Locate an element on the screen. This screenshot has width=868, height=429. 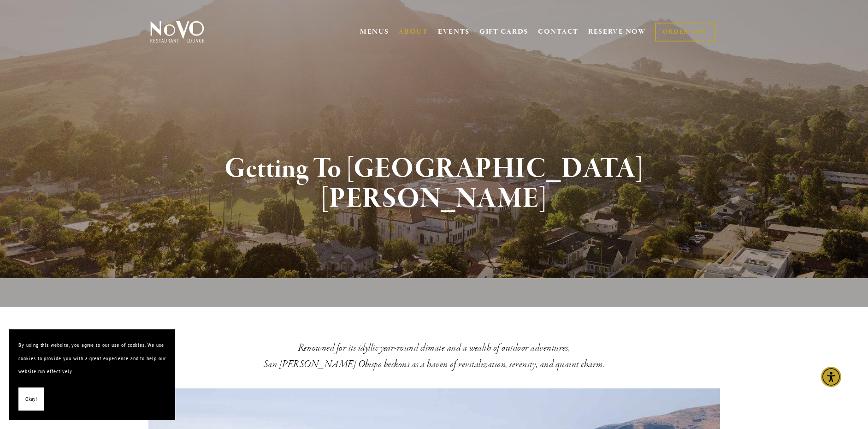
a: ORDER NOW is located at coordinates (685, 32).